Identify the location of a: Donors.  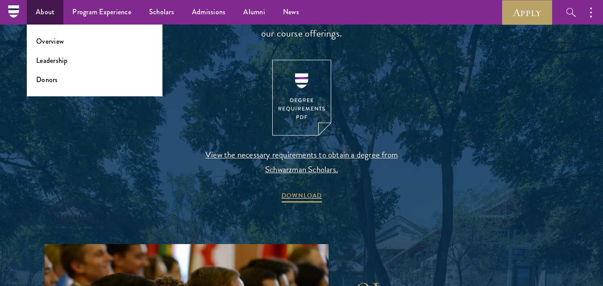
(47, 79).